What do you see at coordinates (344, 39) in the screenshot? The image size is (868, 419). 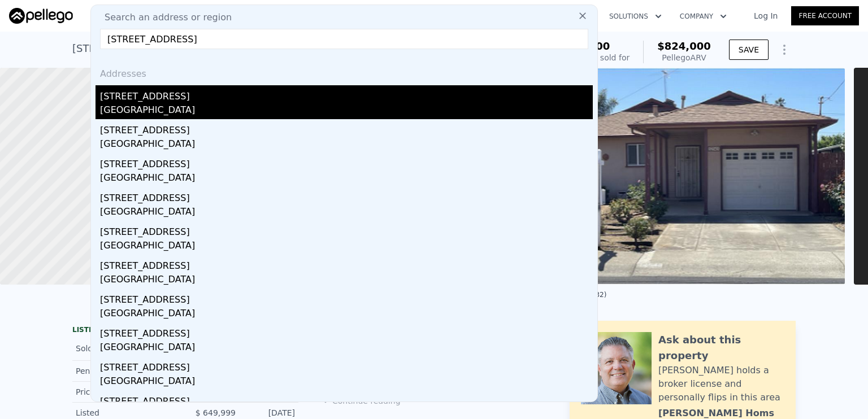 I see `input: Enter an address, city, region, neighborhood or zip code` at bounding box center [344, 39].